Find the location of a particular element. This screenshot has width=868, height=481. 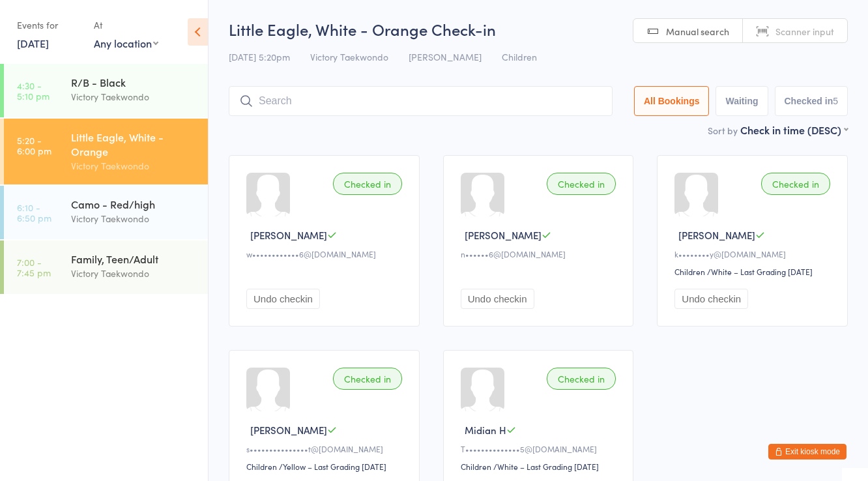

label: Sort by is located at coordinates (723, 130).